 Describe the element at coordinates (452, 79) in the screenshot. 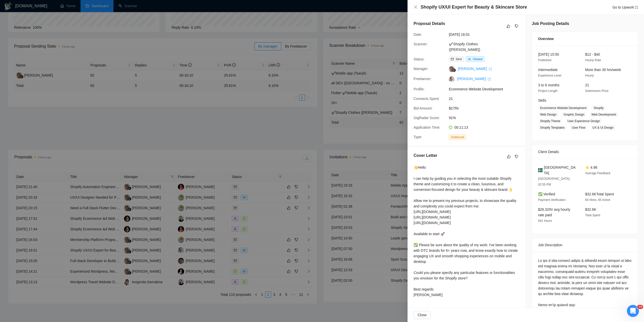

I see `img: c1wXBu0Ho0ho0xORlPg1yF2yOcT37XBRh5honJx3jBIaWppxjVd2pRRkuU3aMRUmSM` at that location.